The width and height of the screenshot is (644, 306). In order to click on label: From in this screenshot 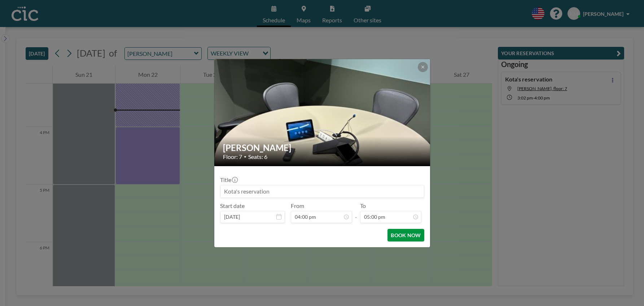, I will do `click(298, 206)`.